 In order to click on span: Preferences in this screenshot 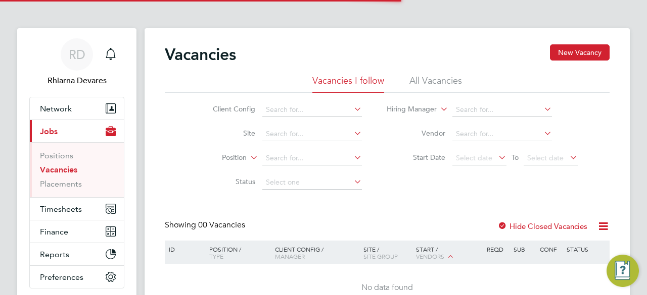, I will do `click(62, 277)`.